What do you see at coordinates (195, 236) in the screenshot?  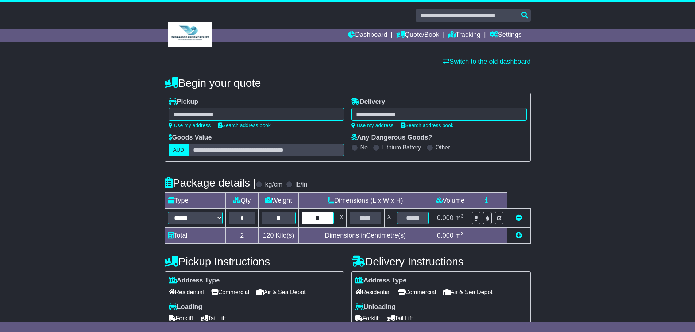 I see `td: Total` at bounding box center [195, 236].